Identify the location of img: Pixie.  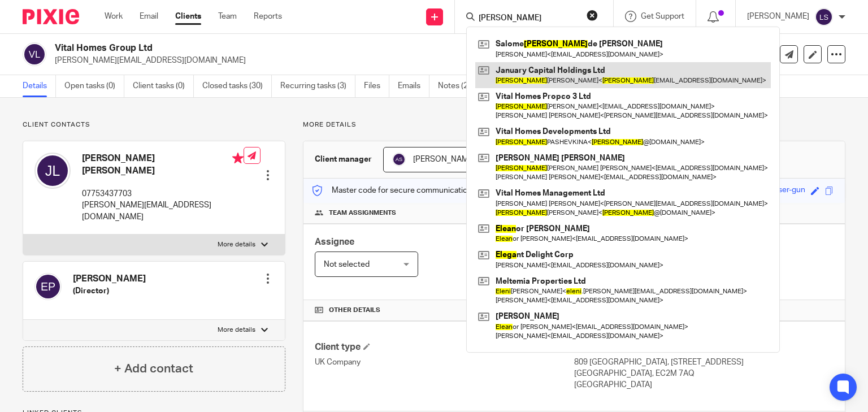
(51, 17).